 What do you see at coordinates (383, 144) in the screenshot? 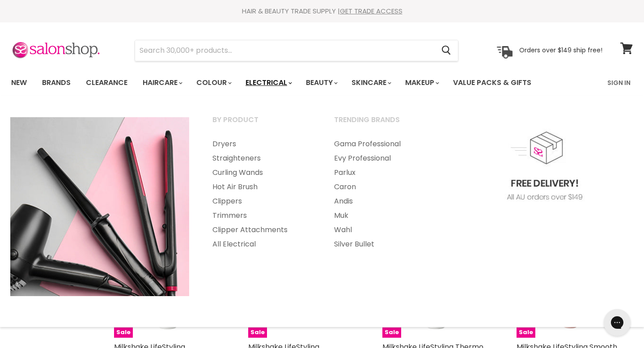
I see `a: Gama Professional` at bounding box center [383, 144].